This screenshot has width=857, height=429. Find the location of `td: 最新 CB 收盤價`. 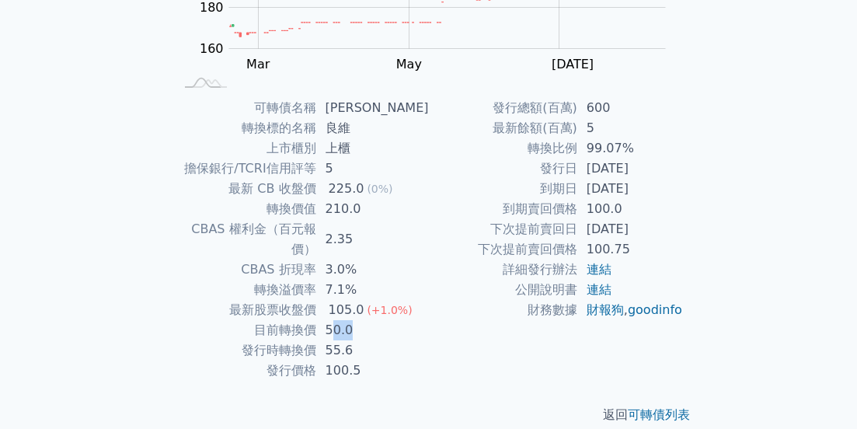

td: 最新 CB 收盤價 is located at coordinates (245, 189).